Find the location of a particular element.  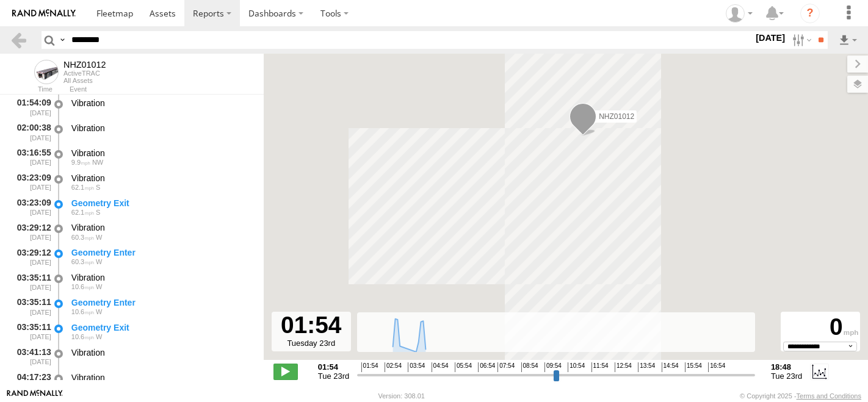

span: 14:54 is located at coordinates (670, 368).